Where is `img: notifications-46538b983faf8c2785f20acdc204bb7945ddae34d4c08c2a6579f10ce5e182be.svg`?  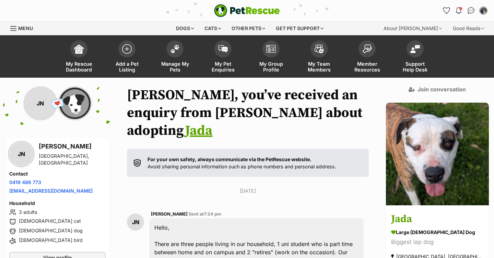
img: notifications-46538b983faf8c2785f20acdc204bb7945ddae34d4c08c2a6579f10ce5e182be.svg is located at coordinates (458, 11).